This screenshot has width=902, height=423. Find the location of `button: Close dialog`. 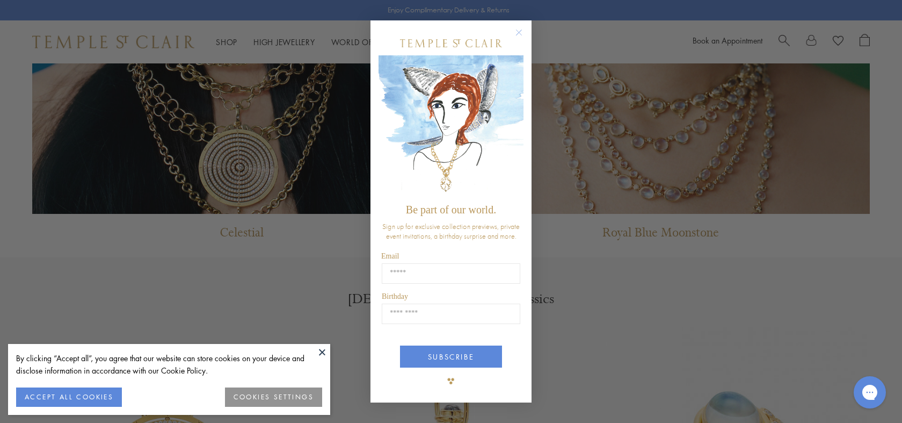

button: Close dialog is located at coordinates (524, 38).